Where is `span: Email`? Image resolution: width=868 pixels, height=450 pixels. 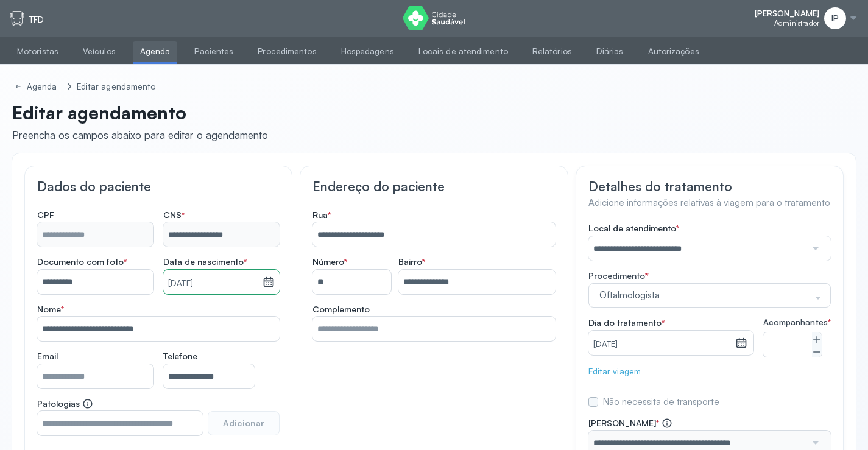
span: Email is located at coordinates (48, 356).